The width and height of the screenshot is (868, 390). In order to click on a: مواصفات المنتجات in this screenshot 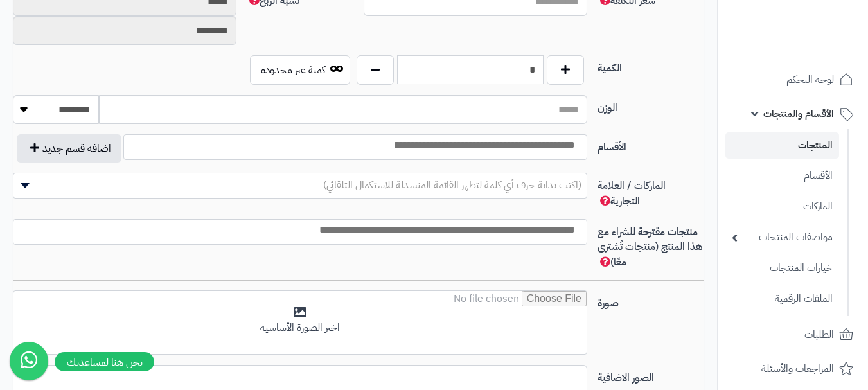, I will do `click(782, 237)`.